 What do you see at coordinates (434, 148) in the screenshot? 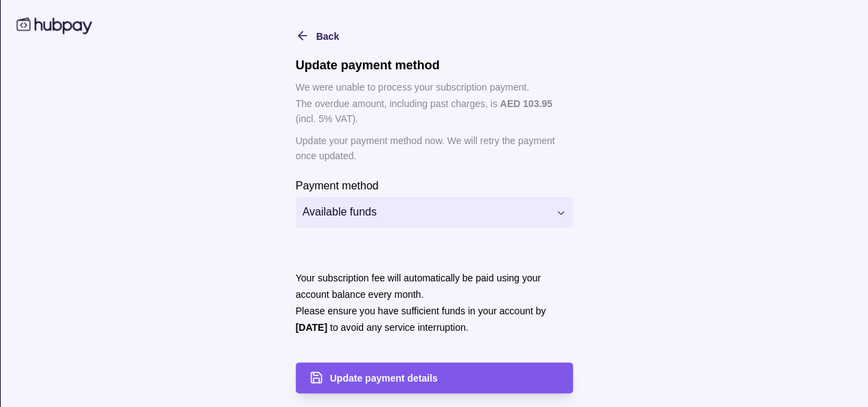
I see `p: Update your payment method now. We will retry the payment once updated.` at bounding box center [434, 148].